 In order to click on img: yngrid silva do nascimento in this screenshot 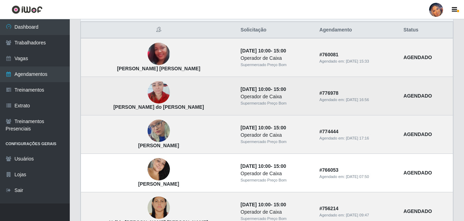, I will do `click(159, 92)`.